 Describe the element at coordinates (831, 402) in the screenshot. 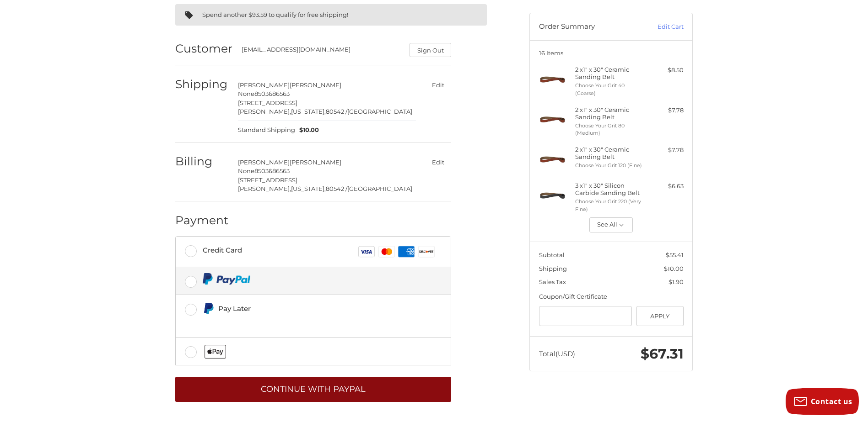

I see `span: Contact us` at that location.